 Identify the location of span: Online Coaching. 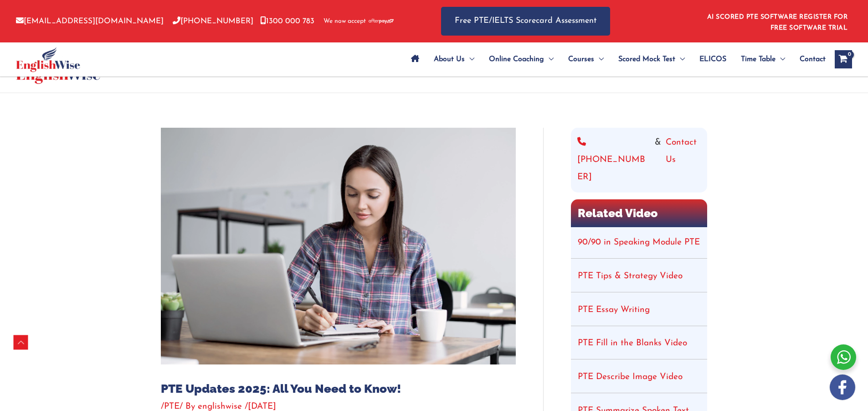
(516, 59).